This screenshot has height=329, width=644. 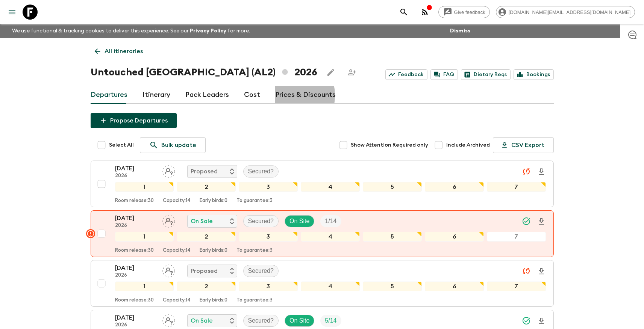 What do you see at coordinates (12, 12) in the screenshot?
I see `button: menu` at bounding box center [12, 12].